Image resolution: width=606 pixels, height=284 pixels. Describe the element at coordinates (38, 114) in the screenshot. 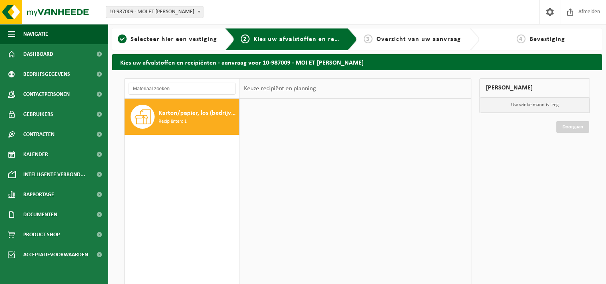

I see `span: Gebruikers` at that location.